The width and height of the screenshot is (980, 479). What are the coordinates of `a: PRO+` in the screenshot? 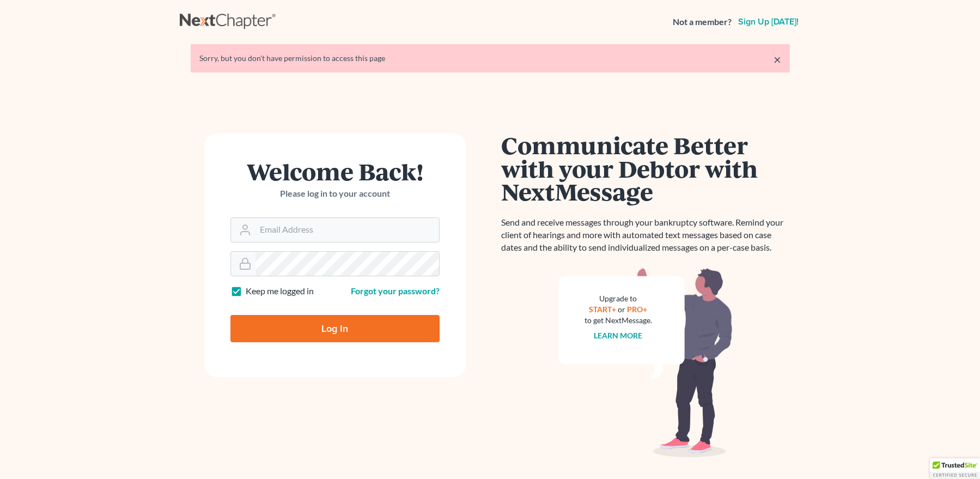 It's located at (637, 309).